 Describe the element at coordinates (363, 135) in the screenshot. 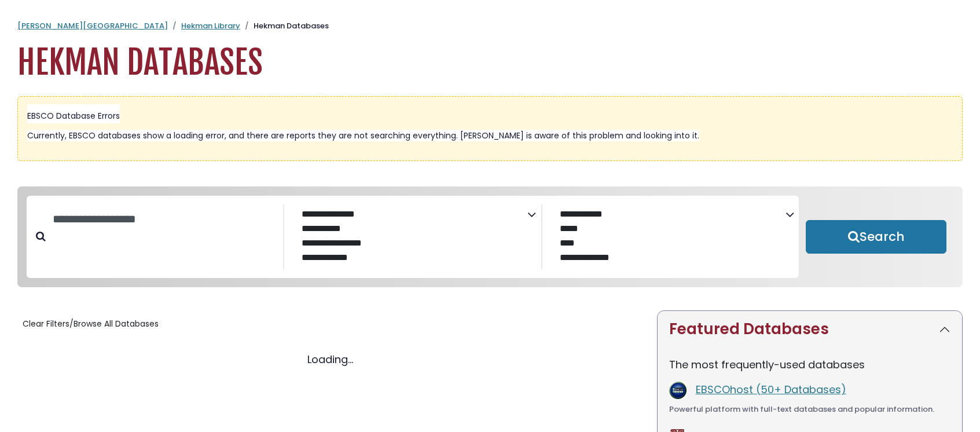

I see `span: Currently, EBSCO databases show a loading error, and there are reports they are not searching eve...` at that location.